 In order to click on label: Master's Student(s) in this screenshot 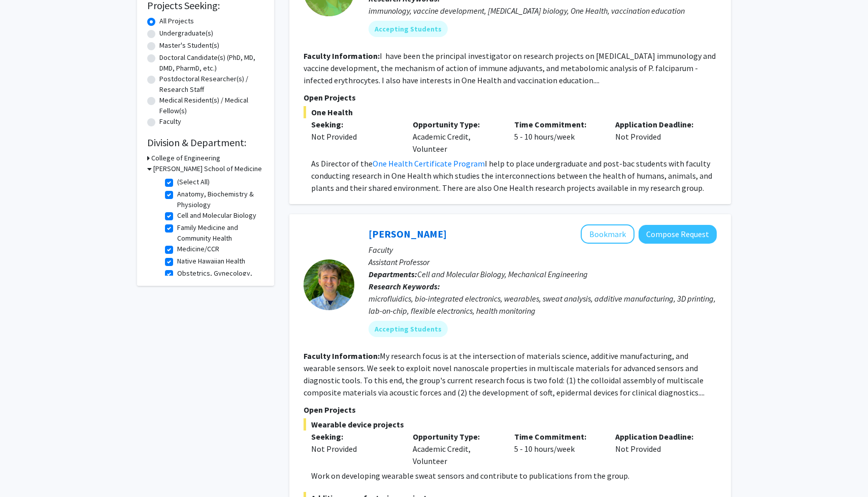, I will do `click(190, 45)`.